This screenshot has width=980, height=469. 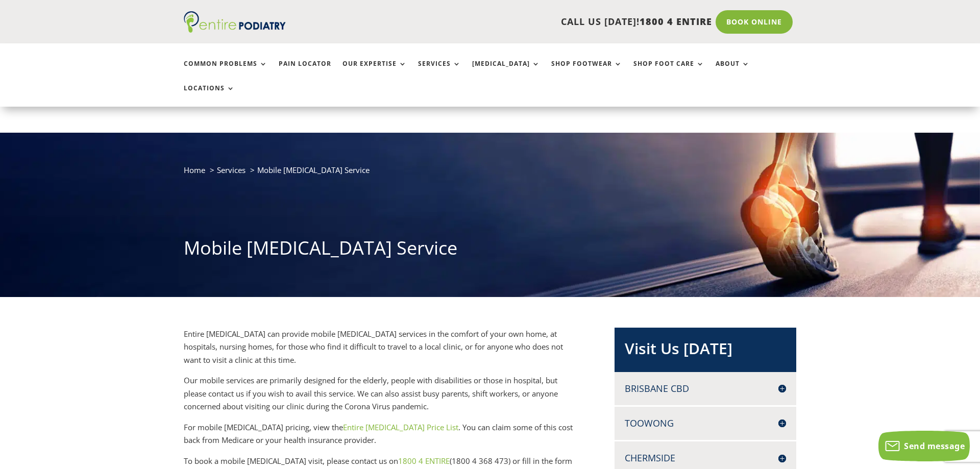 I want to click on a: Common Problems, so click(x=226, y=71).